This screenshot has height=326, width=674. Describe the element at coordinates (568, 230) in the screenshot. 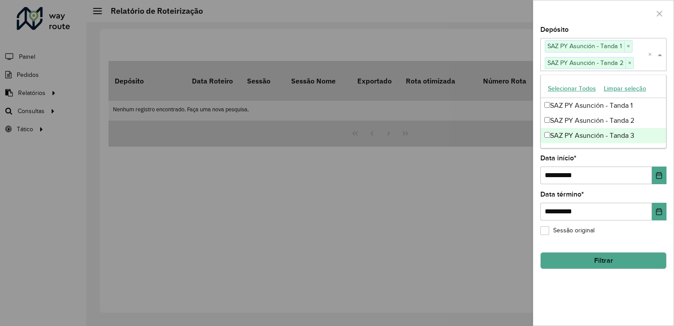

I see `label: Sessão original` at that location.